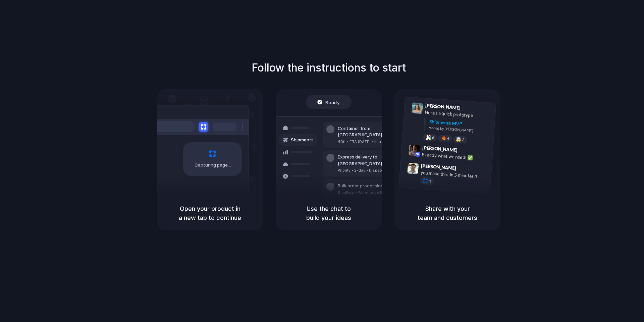 This screenshot has height=322, width=644. What do you see at coordinates (463, 139) in the screenshot?
I see `span: 3` at bounding box center [463, 139].